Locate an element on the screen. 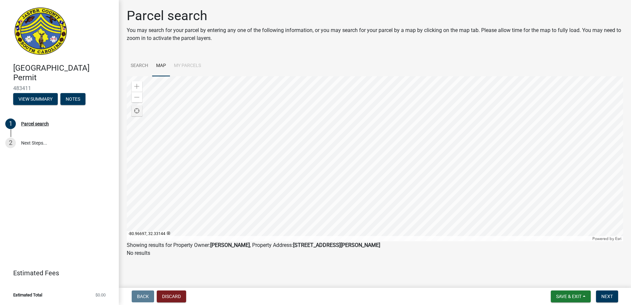 This screenshot has height=305, width=631. a: Search is located at coordinates (139, 66).